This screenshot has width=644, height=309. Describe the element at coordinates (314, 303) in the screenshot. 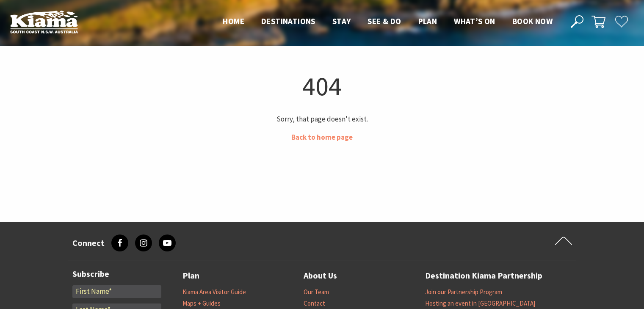

I see `a: Contact` at that location.